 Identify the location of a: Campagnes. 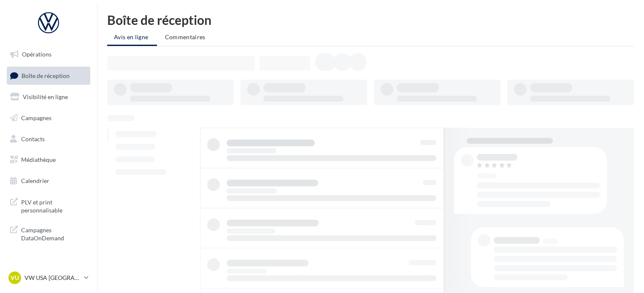
(48, 118).